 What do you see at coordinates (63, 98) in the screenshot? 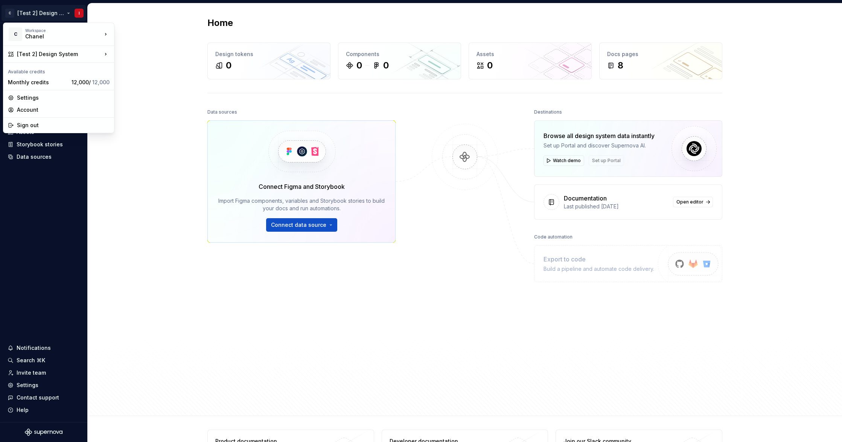
I see `div: Settings` at bounding box center [63, 98].